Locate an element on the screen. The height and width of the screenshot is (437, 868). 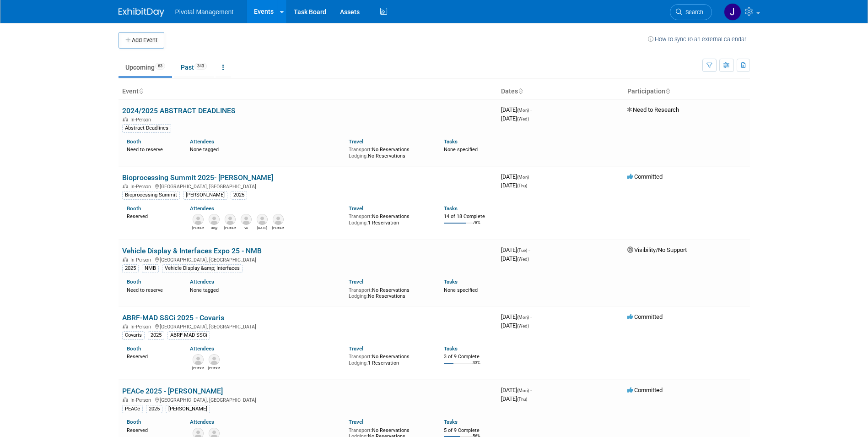
img: ExhibitDay is located at coordinates (141, 12).